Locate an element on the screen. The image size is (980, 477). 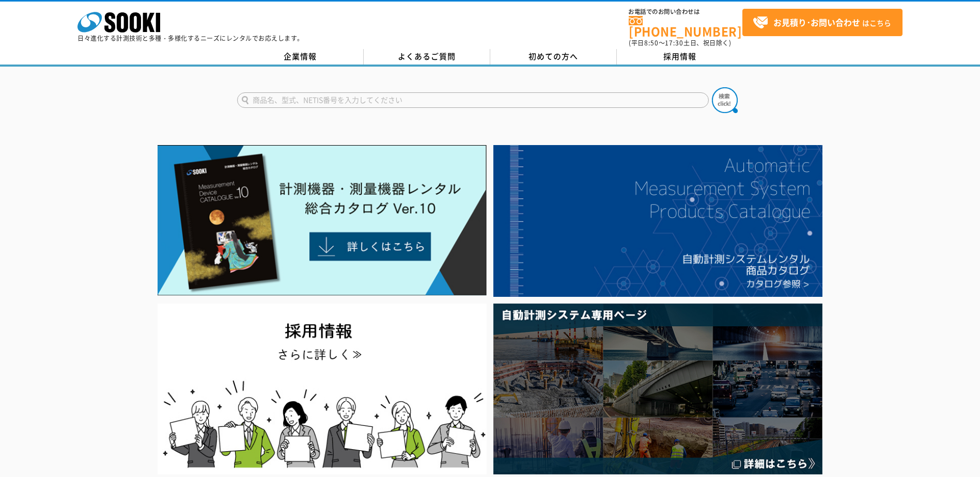
img: 自動計測システムカタログ is located at coordinates (658, 221).